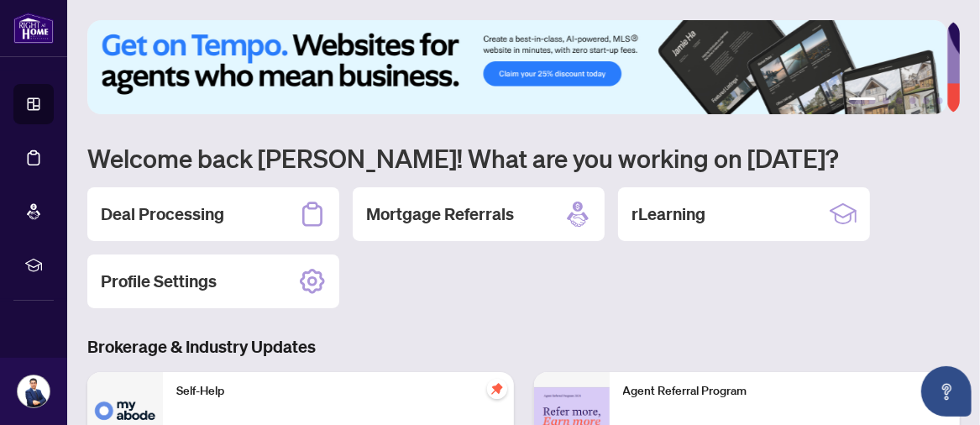 This screenshot has height=425, width=980. Describe the element at coordinates (947, 391) in the screenshot. I see `button: Open asap` at that location.